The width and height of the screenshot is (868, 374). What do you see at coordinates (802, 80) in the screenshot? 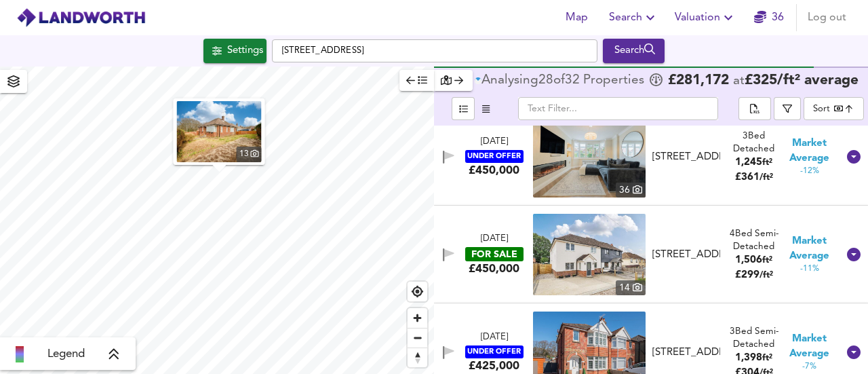
I see `span: £ 325 / ft² average` at bounding box center [802, 80].